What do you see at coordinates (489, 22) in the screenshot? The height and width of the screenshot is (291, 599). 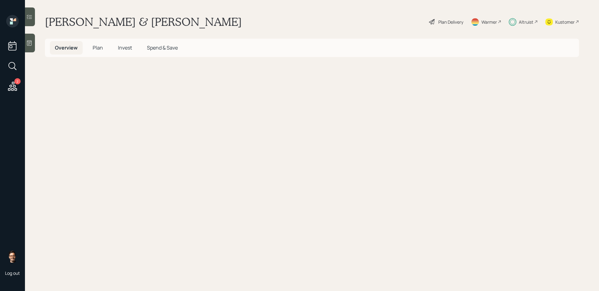 I see `div: Warmer` at bounding box center [489, 22].